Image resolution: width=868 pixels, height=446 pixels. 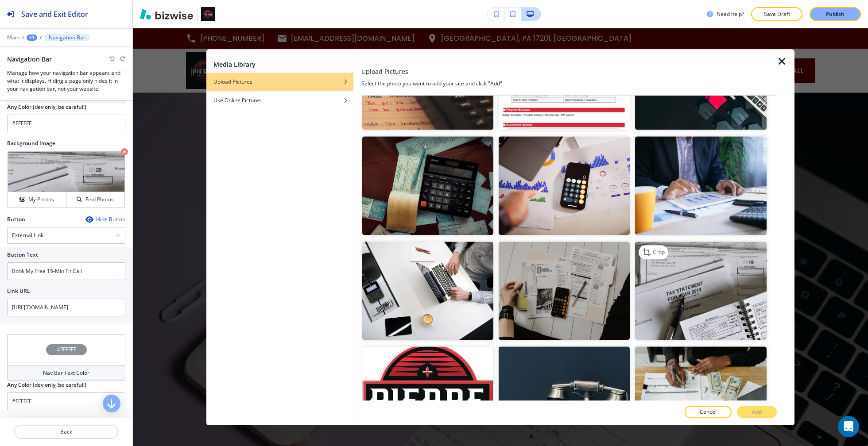 I want to click on button: Back, so click(x=66, y=432).